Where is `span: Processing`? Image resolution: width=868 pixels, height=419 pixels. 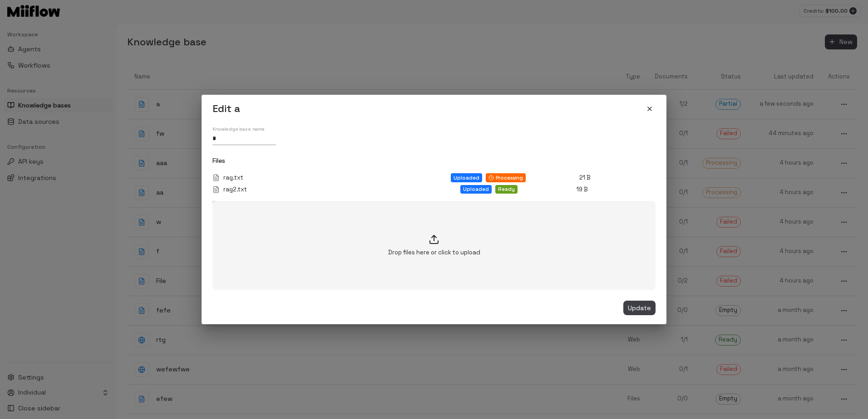 span: Processing is located at coordinates (509, 177).